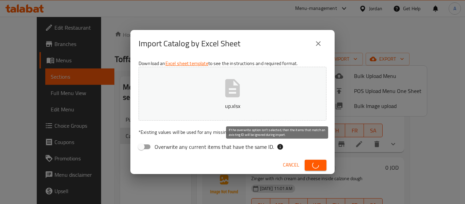 The image size is (465, 204). I want to click on button: Cancel, so click(291, 165).